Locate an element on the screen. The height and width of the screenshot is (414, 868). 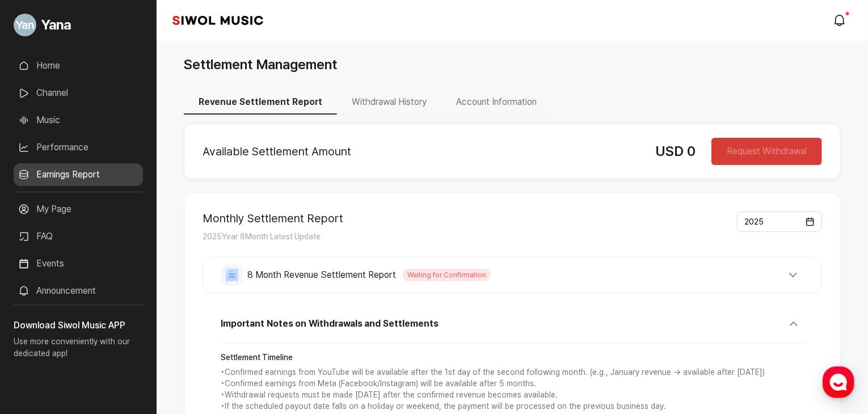
a: Music is located at coordinates (78, 120).